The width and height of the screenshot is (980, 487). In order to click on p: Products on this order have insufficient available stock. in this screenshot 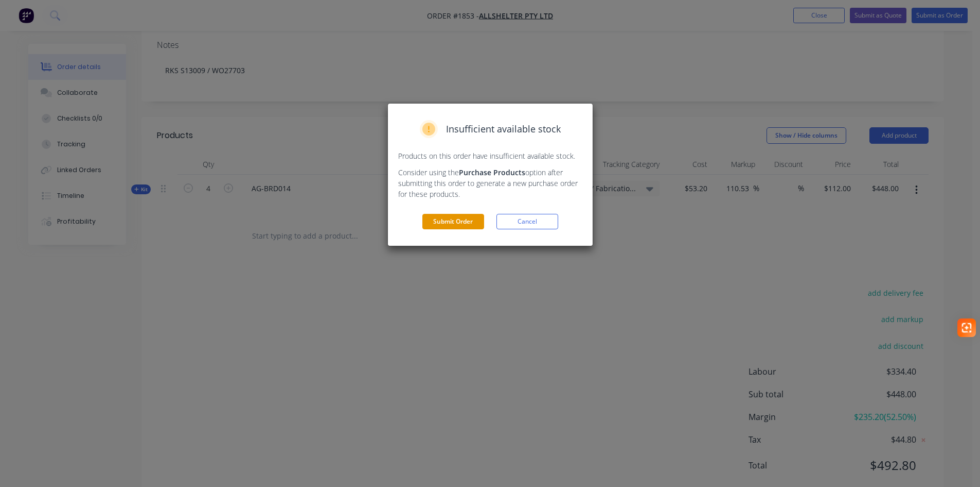, I will do `click(490, 156)`.